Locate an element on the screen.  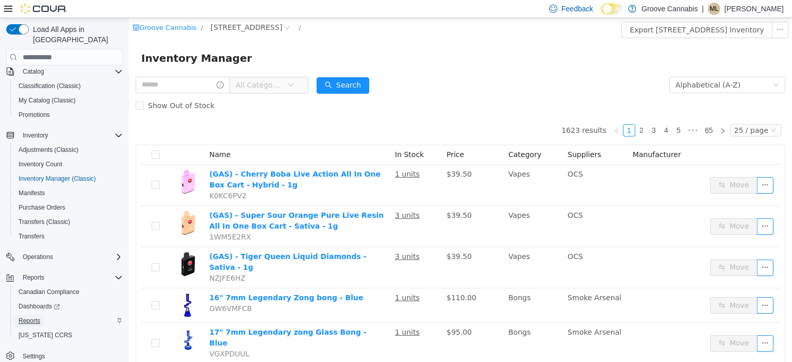
a: Transfers (Classic) is located at coordinates (44, 222).